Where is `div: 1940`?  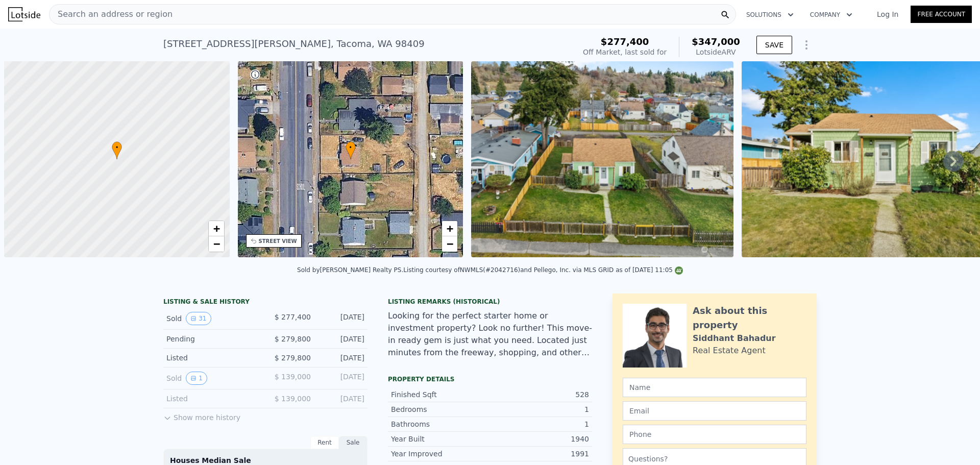
div: 1940 is located at coordinates (539, 439).